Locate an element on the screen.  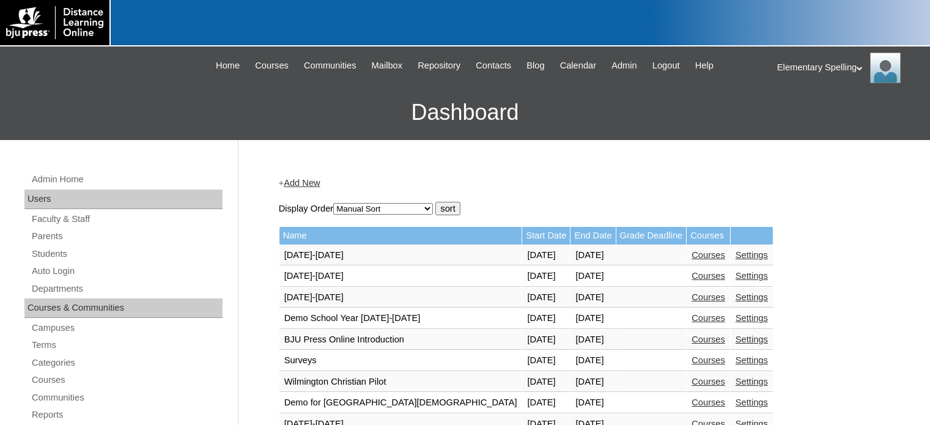
a: Admin is located at coordinates (624, 65).